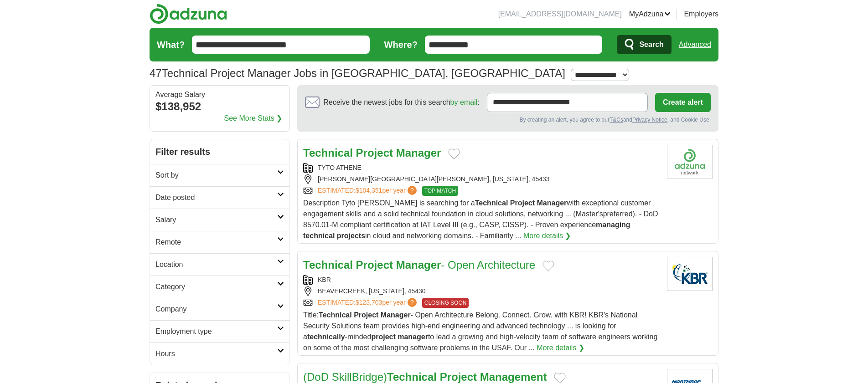 This screenshot has height=383, width=868. I want to click on h2: Remote, so click(216, 242).